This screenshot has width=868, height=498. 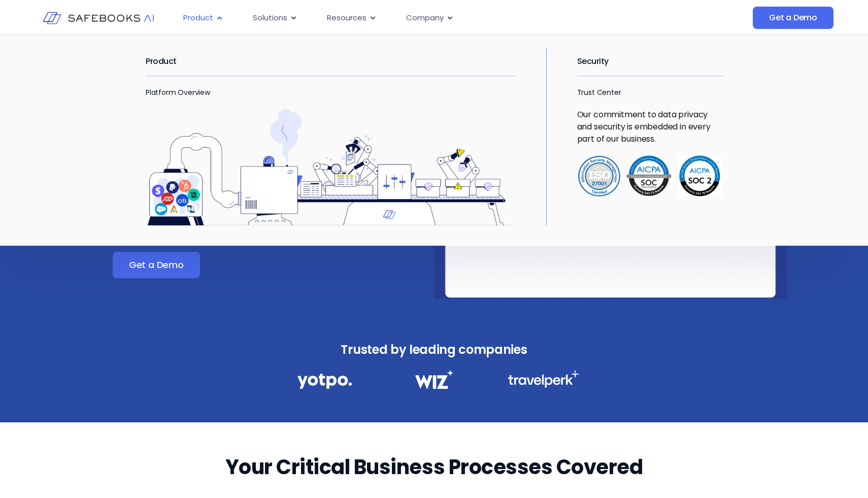 I want to click on div: Menu Toggle, so click(x=413, y=17).